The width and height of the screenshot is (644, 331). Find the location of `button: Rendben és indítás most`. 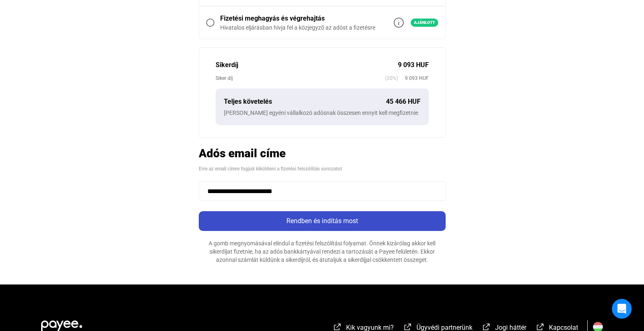

button: Rendben és indítás most is located at coordinates (322, 221).